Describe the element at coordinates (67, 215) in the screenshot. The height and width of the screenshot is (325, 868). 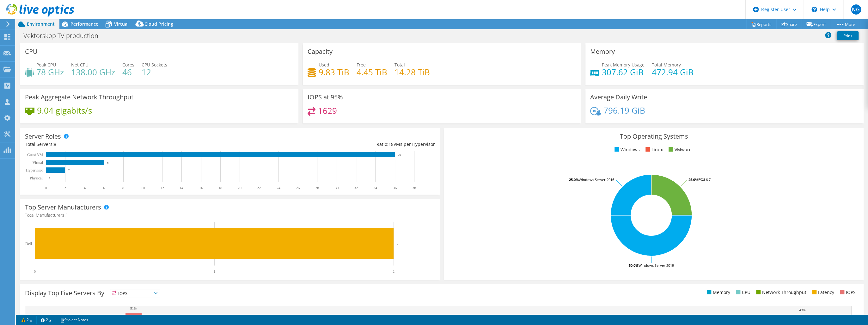
I see `span: 1` at that location.